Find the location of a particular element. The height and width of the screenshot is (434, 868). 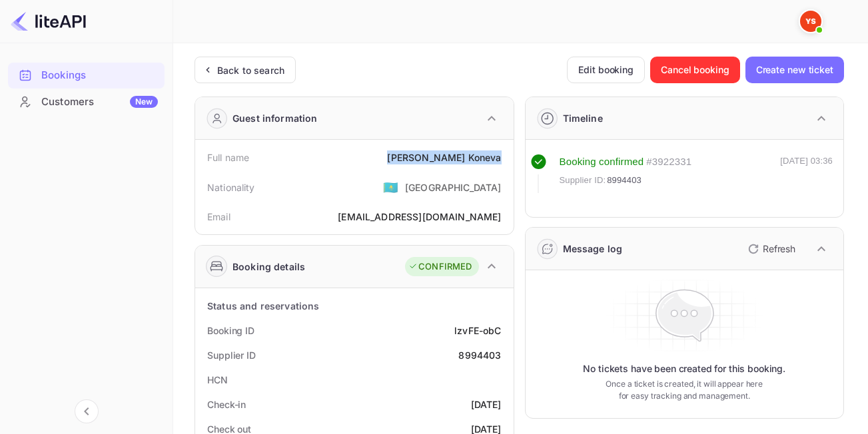

div: Booking ID is located at coordinates (230, 330).